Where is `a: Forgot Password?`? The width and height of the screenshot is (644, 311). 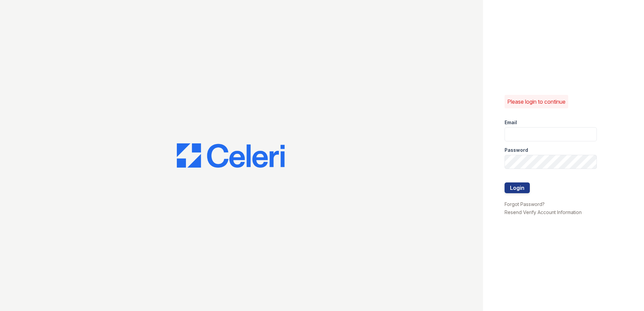
a: Forgot Password? is located at coordinates (524, 204).